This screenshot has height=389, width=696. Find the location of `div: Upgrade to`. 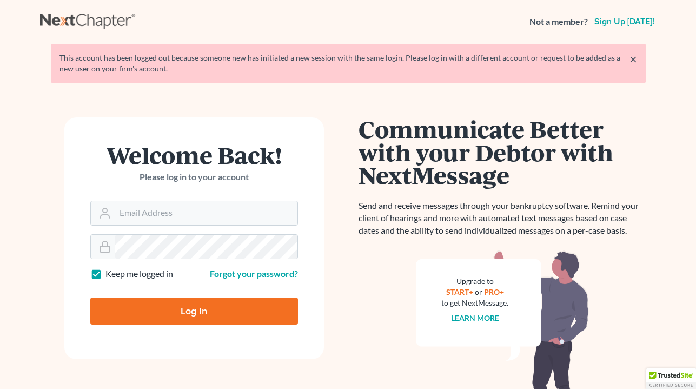

div: Upgrade to is located at coordinates (475, 281).